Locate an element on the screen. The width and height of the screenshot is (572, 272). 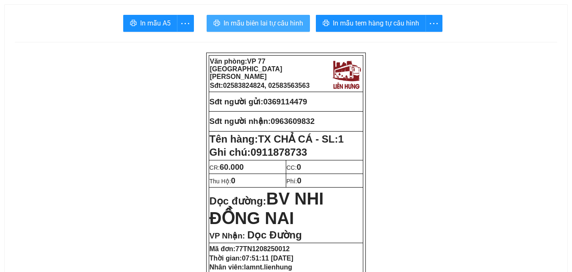
span: CC: is located at coordinates (294, 167).